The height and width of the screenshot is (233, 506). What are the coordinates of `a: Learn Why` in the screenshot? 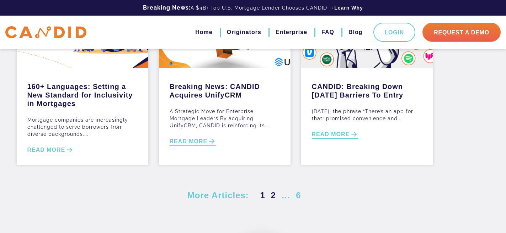 It's located at (348, 8).